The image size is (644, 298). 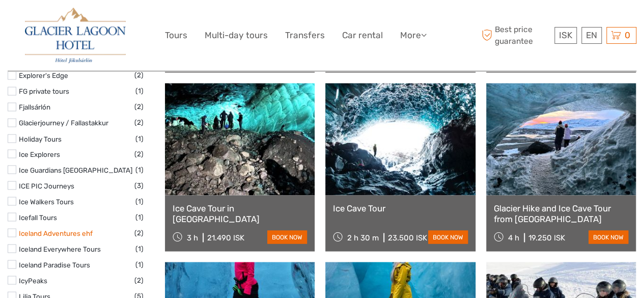 What do you see at coordinates (39, 154) in the screenshot?
I see `a: Ice Explorers` at bounding box center [39, 154].